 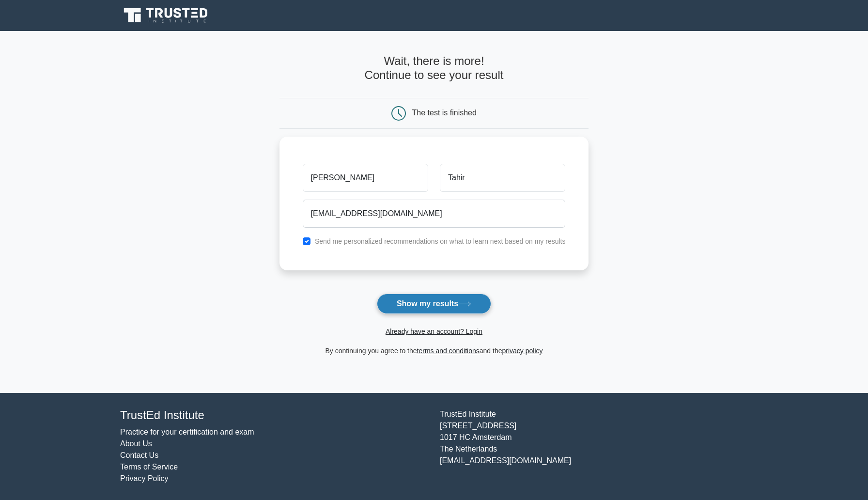 What do you see at coordinates (187, 431) in the screenshot?
I see `a: Practice for your certification and exam` at bounding box center [187, 431].